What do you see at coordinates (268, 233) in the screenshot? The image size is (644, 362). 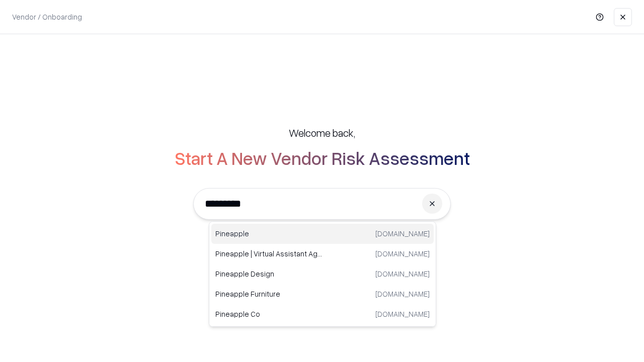 I see `p: Pineapple` at bounding box center [268, 233].